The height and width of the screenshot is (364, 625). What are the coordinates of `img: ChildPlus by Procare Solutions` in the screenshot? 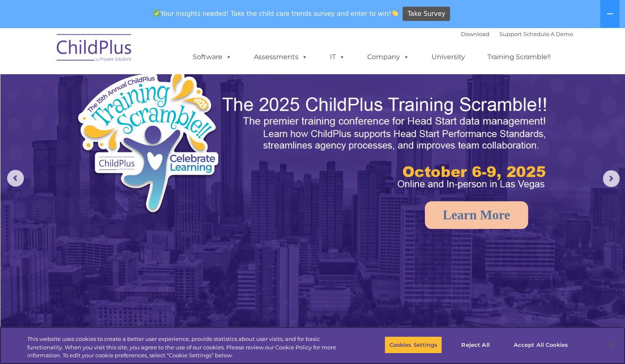 It's located at (94, 49).